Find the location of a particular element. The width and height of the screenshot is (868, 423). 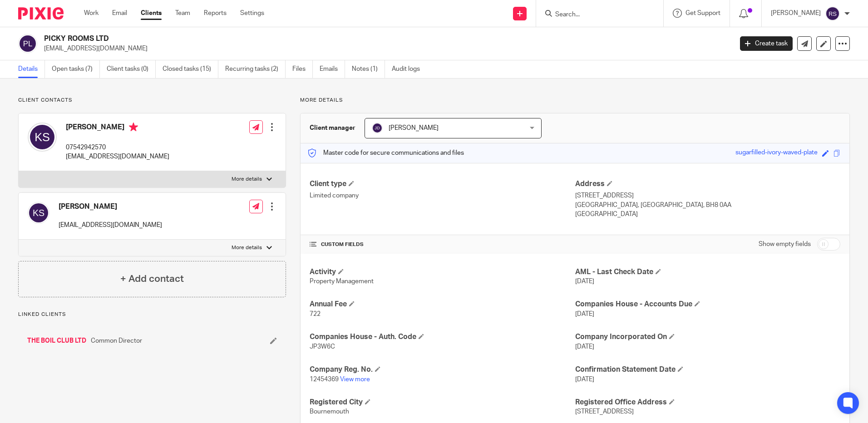

div: sugarfilled-ivory-waved-plate is located at coordinates (776, 153).